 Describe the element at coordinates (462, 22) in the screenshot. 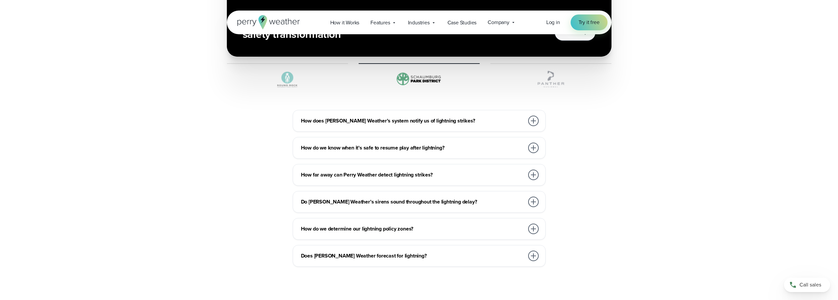

I see `a: Case Studies` at that location.